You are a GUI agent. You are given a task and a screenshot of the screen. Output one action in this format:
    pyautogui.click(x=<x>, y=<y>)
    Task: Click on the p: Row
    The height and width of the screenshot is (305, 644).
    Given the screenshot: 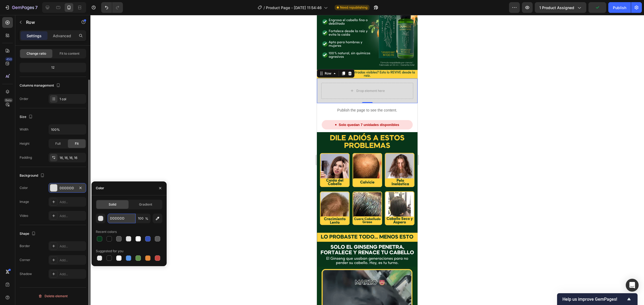 What is the action you would take?
    pyautogui.click(x=49, y=22)
    